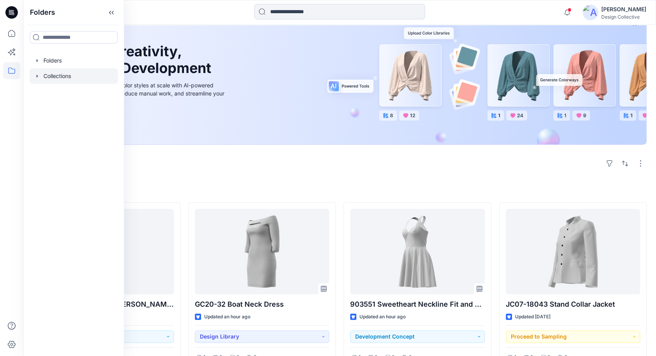  I want to click on h1: Unleash Creativity, Speed Up Development, so click(133, 60).